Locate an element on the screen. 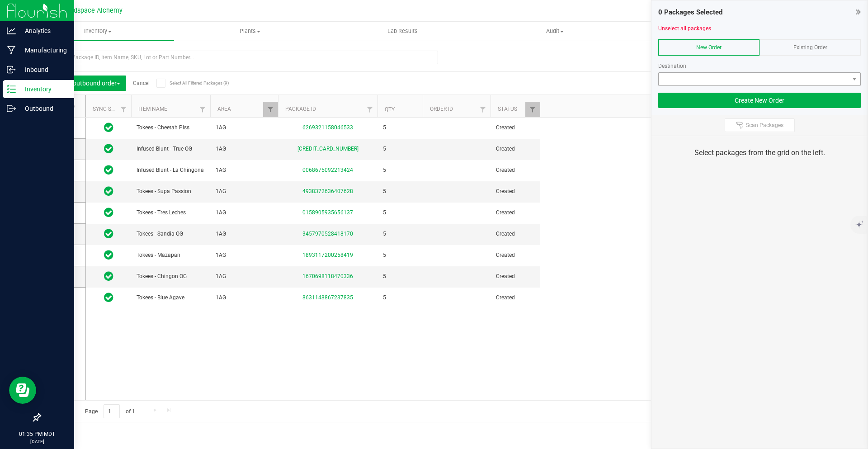  span: Page of 1 is located at coordinates (110, 411).